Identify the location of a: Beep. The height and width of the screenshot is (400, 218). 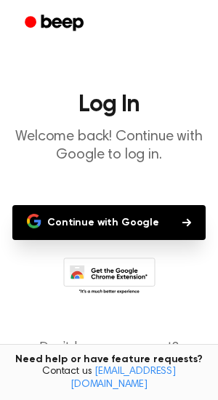
(55, 23).